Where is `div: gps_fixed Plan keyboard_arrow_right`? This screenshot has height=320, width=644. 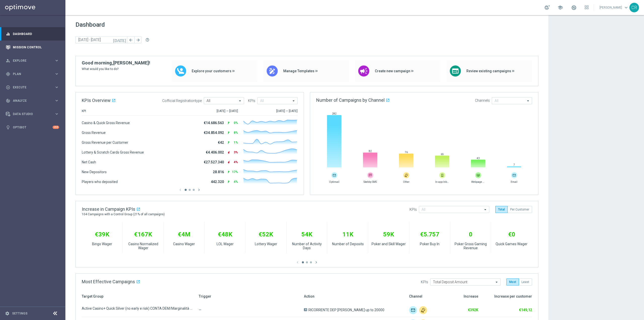
div: gps_fixed Plan keyboard_arrow_right is located at coordinates (32, 74).